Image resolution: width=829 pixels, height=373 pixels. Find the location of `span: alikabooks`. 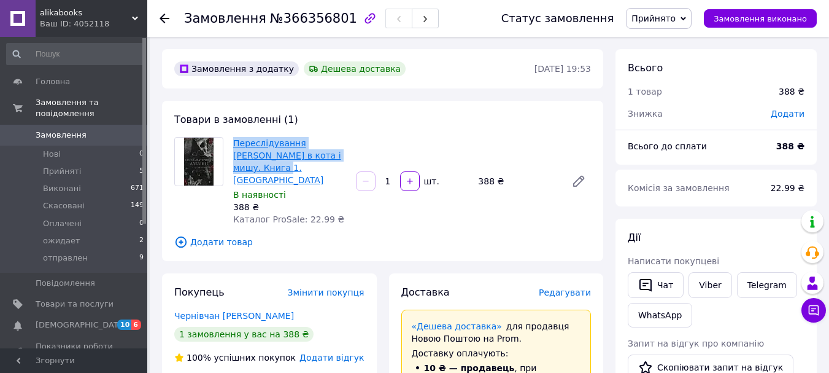

span: alikabooks is located at coordinates (86, 13).